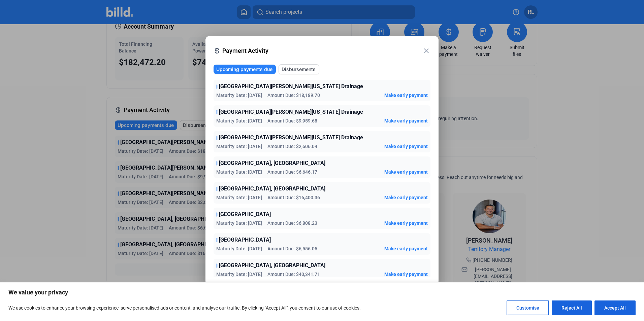  I want to click on span: Amount Due: $9,959.68, so click(293, 121).